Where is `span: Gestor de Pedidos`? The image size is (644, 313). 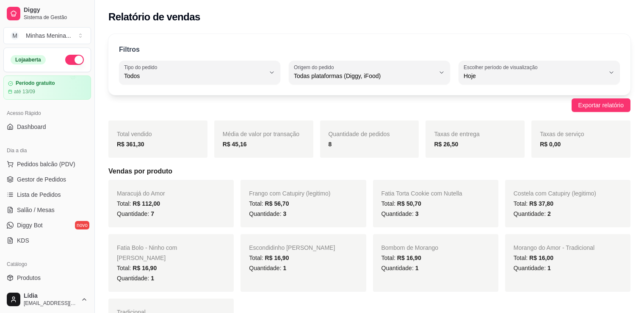
span: Gestor de Pedidos is located at coordinates (41, 179).